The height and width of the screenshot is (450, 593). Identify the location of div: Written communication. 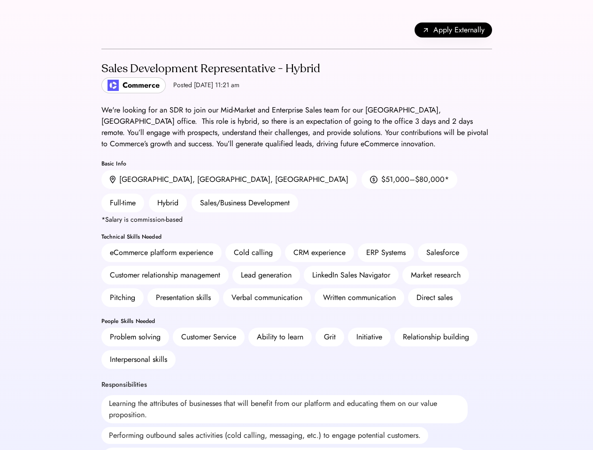
(359, 298).